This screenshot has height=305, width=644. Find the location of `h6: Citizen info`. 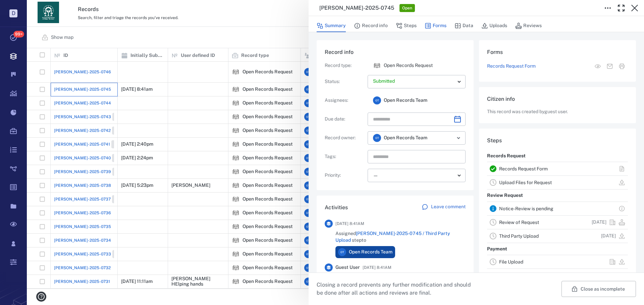

h6: Citizen info is located at coordinates (558, 99).